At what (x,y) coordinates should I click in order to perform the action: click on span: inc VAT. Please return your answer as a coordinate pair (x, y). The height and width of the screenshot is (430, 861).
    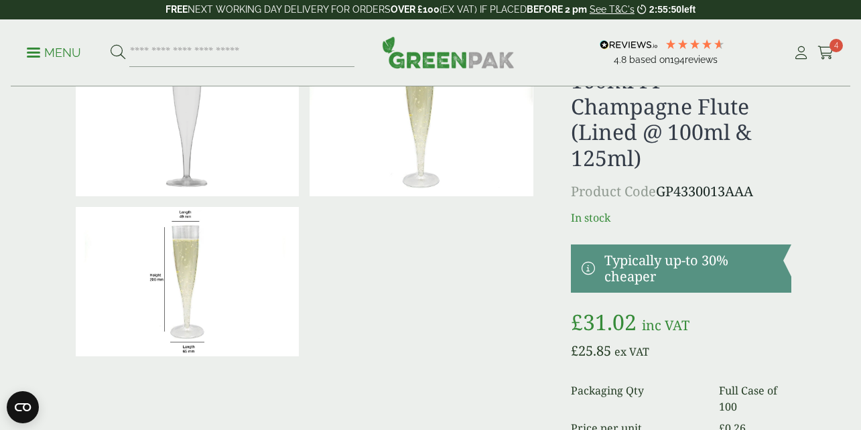
    Looking at the image, I should click on (665, 325).